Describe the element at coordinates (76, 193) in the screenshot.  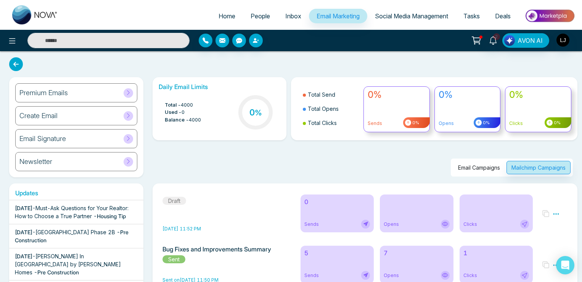
I see `h6: Updates` at that location.